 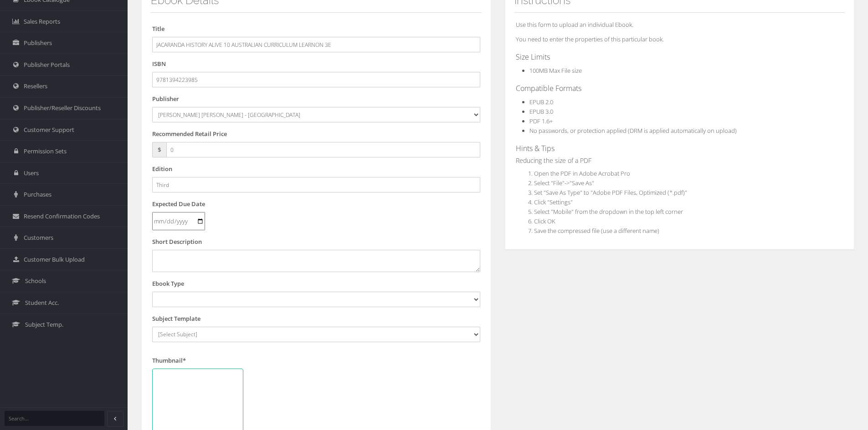 What do you see at coordinates (680, 89) in the screenshot?
I see `h4: Compatible Formats` at bounding box center [680, 89].